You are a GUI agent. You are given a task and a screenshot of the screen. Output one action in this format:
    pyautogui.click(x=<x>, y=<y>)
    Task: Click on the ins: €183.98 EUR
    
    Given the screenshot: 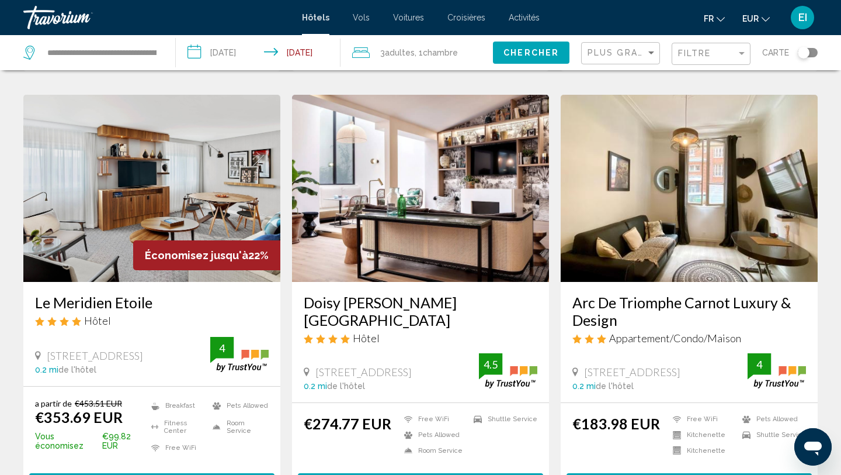 What is the action you would take?
    pyautogui.click(x=617, y=423)
    